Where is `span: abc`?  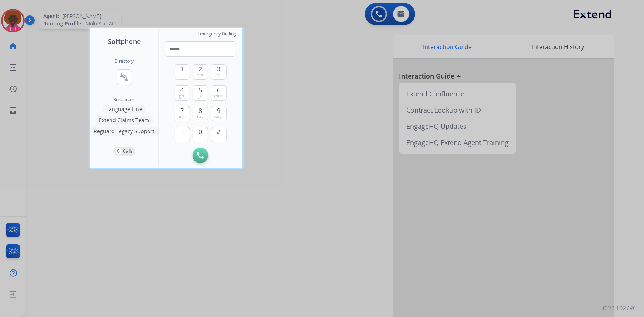 span: abc is located at coordinates (201, 75).